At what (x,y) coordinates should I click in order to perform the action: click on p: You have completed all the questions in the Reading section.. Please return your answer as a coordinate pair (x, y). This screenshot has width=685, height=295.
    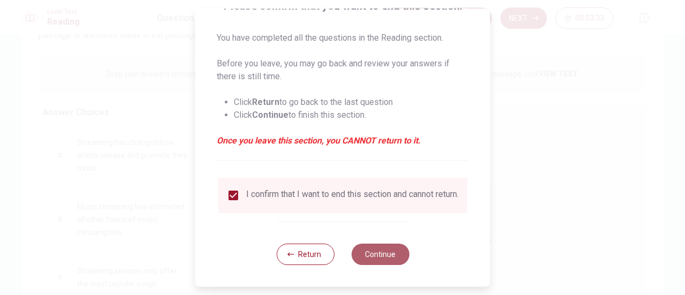
    Looking at the image, I should click on (342, 38).